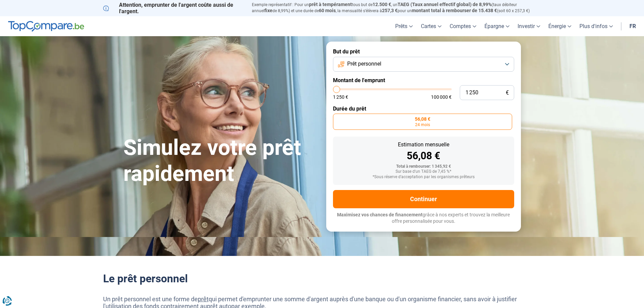 The image size is (644, 308). What do you see at coordinates (173, 8) in the screenshot?
I see `p: Attention, emprunter de l'argent coûte aussi de l'argent.` at bounding box center [173, 8].